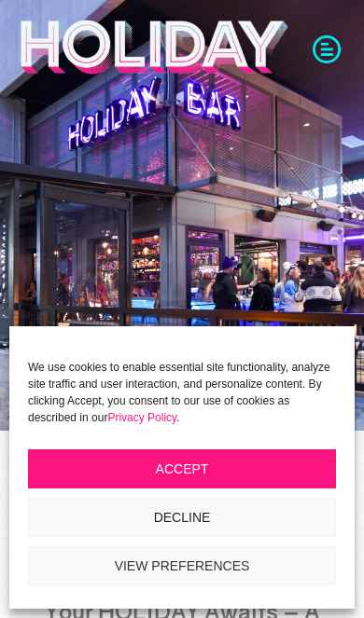 The image size is (364, 618). Describe the element at coordinates (179, 393) in the screenshot. I see `p: We use cookies to enable essential site functionality, analyze site traffic and user interaction,...` at that location.